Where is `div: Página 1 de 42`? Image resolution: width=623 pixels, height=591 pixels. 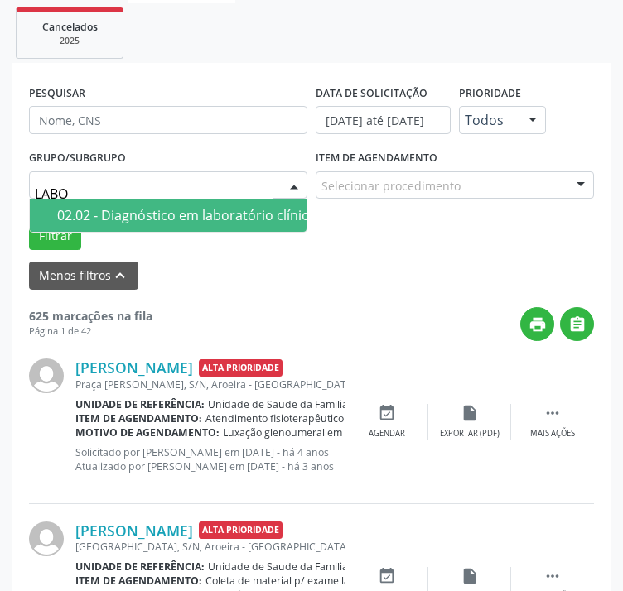 div: Página 1 de 42 is located at coordinates (90, 331).